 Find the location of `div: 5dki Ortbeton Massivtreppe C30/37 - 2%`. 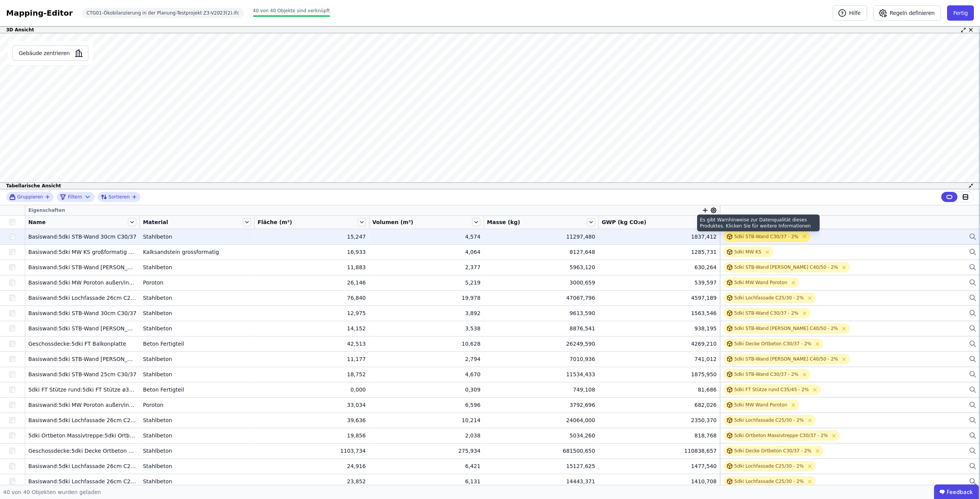

div: 5dki Ortbeton Massivtreppe C30/37 - 2% is located at coordinates (781, 435).